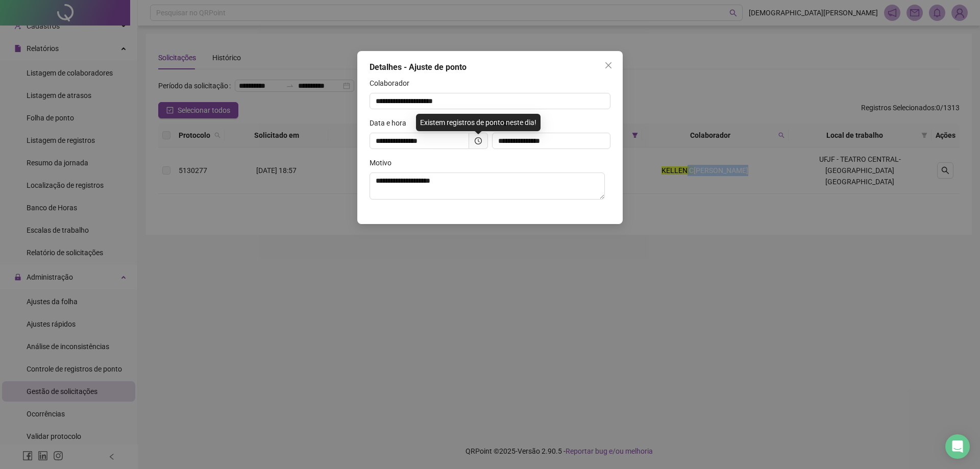  What do you see at coordinates (384, 163) in the screenshot?
I see `label: Motivo` at bounding box center [384, 163].